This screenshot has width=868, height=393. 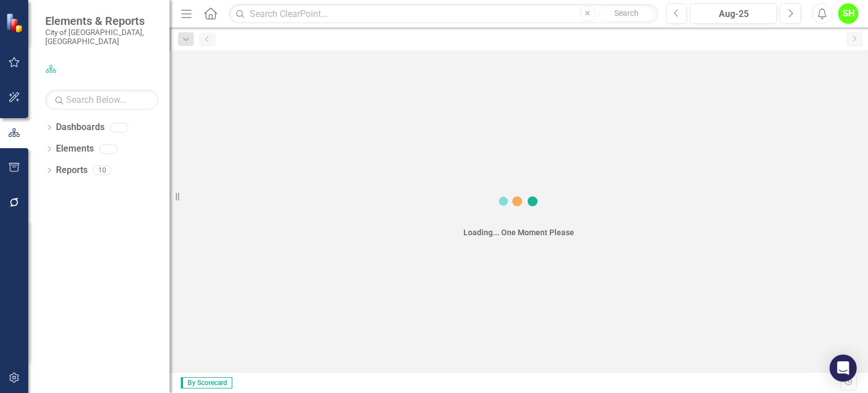 What do you see at coordinates (733, 14) in the screenshot?
I see `button: Aug-25` at bounding box center [733, 14].